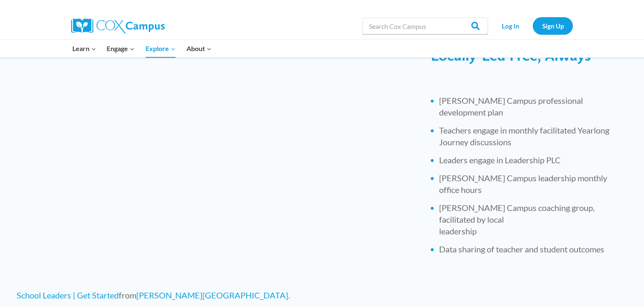  Describe the element at coordinates (199, 49) in the screenshot. I see `button: Child menu of About` at that location.